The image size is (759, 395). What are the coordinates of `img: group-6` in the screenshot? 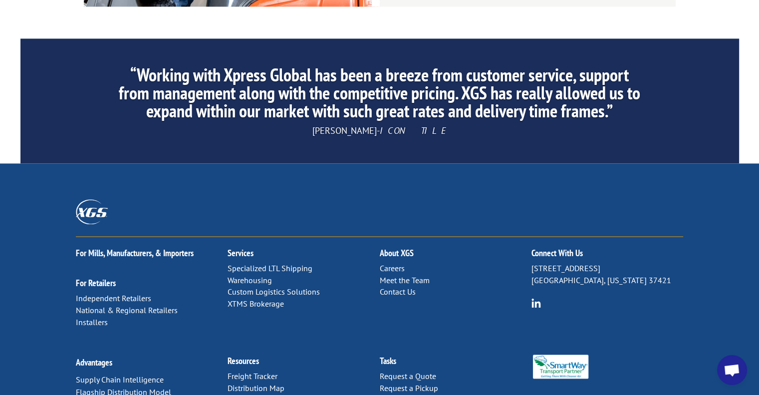 It's located at (536, 302).